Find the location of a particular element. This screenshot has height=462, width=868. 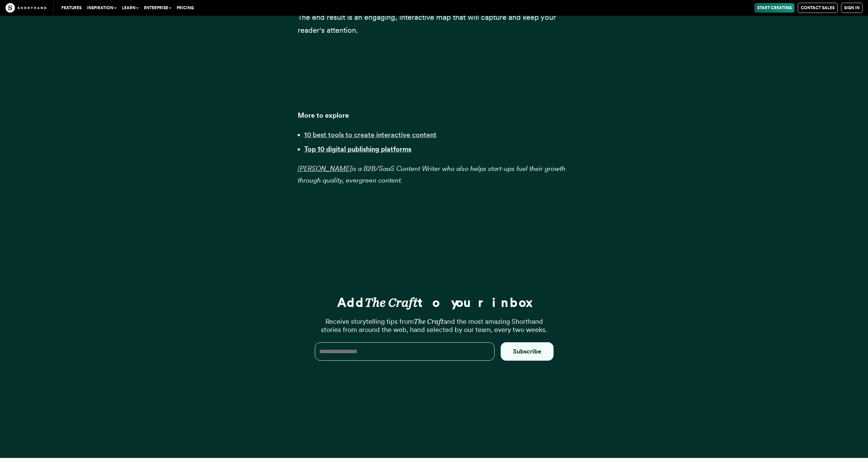

button: Inspiration is located at coordinates (102, 8).